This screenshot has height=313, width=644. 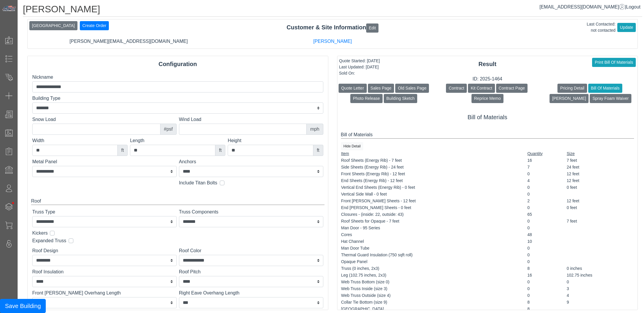 What do you see at coordinates (434, 282) in the screenshot?
I see `td: Web Truss Bottom (size 0)` at bounding box center [434, 282].